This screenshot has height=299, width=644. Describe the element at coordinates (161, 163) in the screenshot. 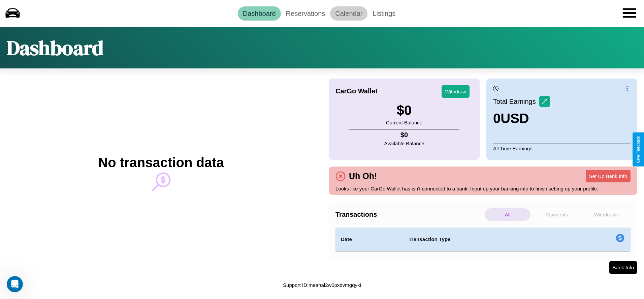

I see `h2: No transaction data` at that location.